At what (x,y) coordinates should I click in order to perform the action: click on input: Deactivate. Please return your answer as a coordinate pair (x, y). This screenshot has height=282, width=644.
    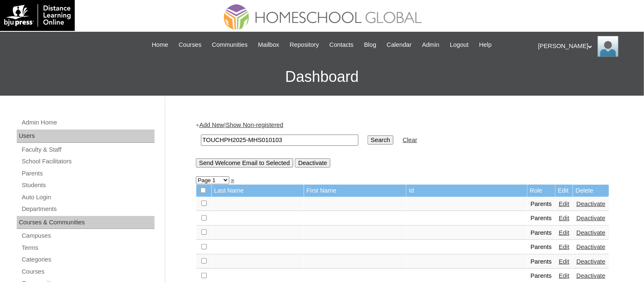
    Looking at the image, I should click on (312, 163).